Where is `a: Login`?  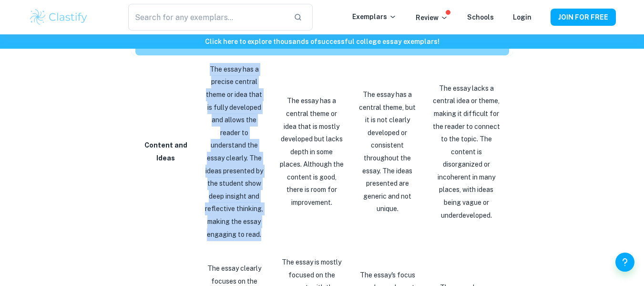
a: Login is located at coordinates (522, 17).